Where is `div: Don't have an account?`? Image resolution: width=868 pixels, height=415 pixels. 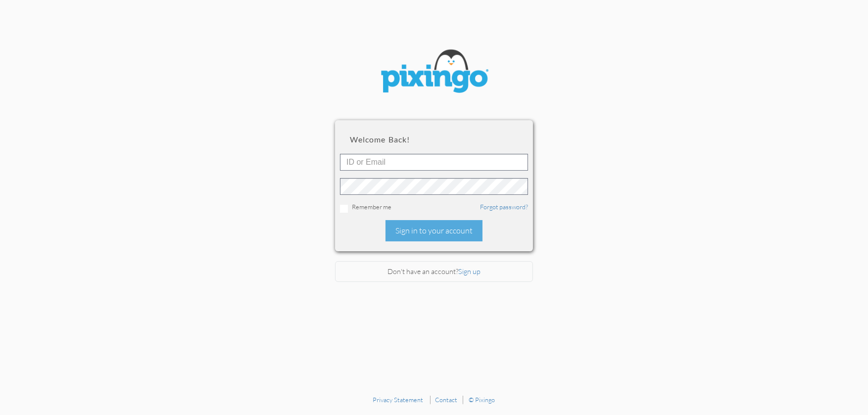
div: Don't have an account? is located at coordinates (434, 271).